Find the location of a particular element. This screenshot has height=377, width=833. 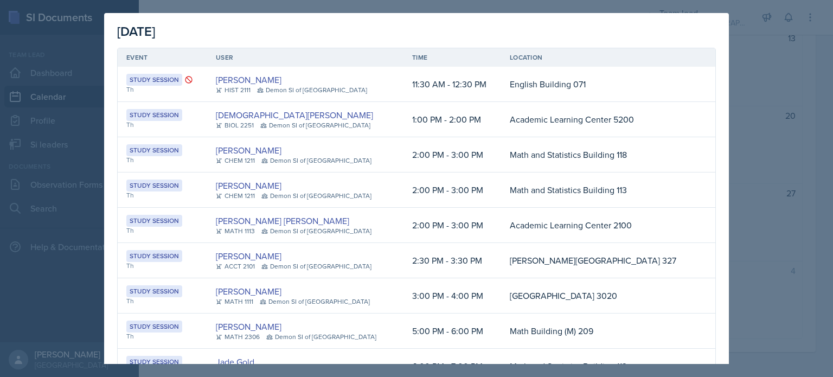

div: BIOL 2251 is located at coordinates (235, 125).